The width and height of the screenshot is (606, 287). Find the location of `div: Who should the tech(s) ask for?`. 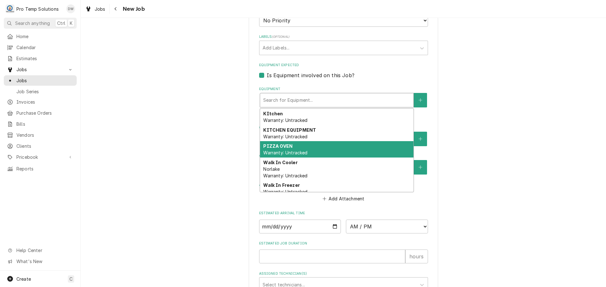

div: Who should the tech(s) ask for? is located at coordinates (343, 164).